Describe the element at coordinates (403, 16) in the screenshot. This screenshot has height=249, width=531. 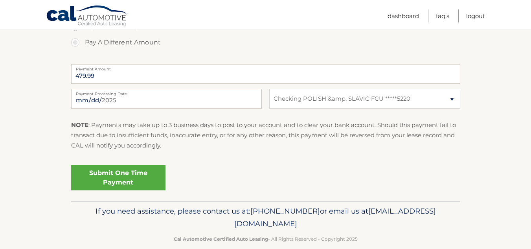
I see `a: Dashboard` at that location.